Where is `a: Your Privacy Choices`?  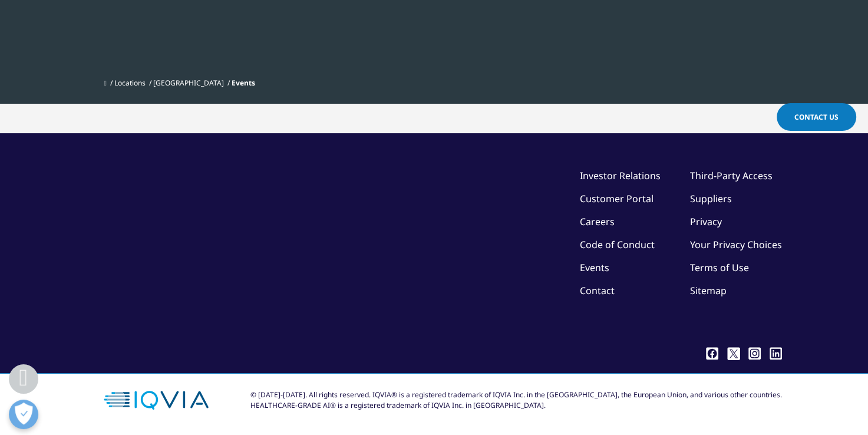 a: Your Privacy Choices is located at coordinates (736, 245).